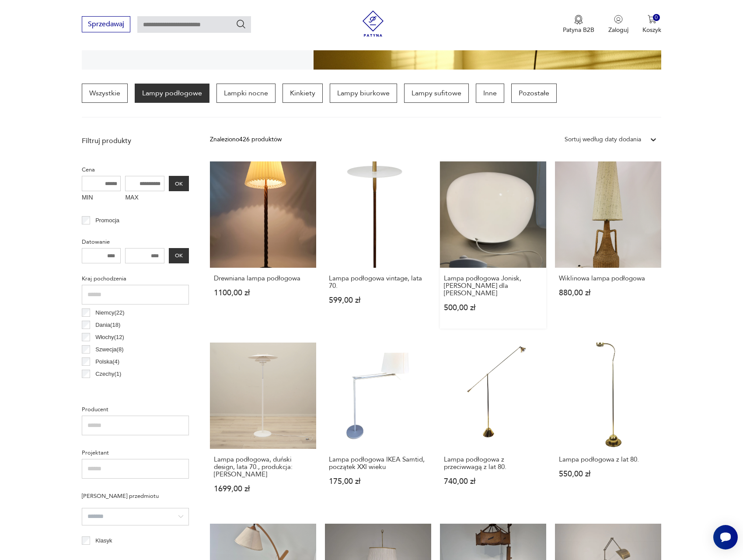 This screenshot has width=743, height=560. Describe the element at coordinates (172, 93) in the screenshot. I see `a: Lampy podłogowe` at that location.